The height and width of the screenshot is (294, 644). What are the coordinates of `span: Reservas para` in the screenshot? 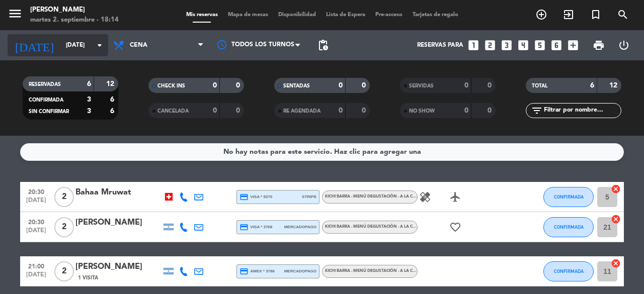 It's located at (440, 45).